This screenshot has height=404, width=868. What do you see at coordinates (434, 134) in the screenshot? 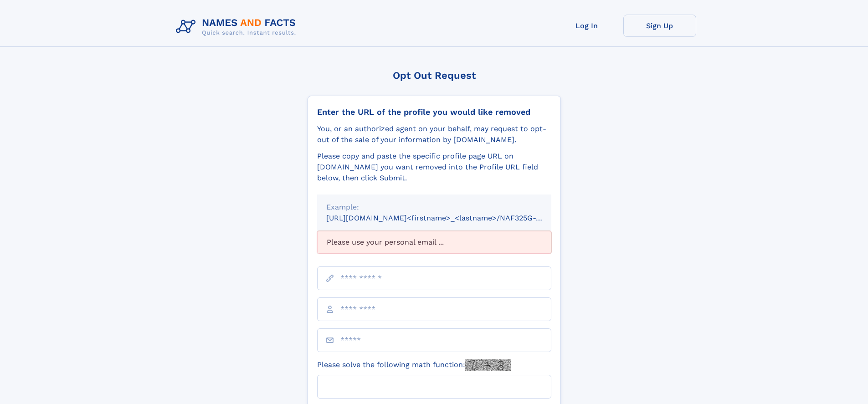
I see `div: You, or an authorized agent on your behalf, may request to opt-out of the sale of your informatio...` at bounding box center [434, 134].